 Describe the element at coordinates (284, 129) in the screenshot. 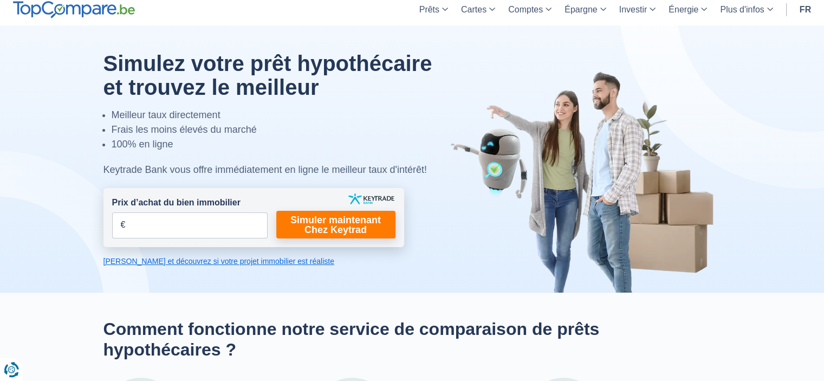

I see `li: Frais les moins élevés du marché` at that location.